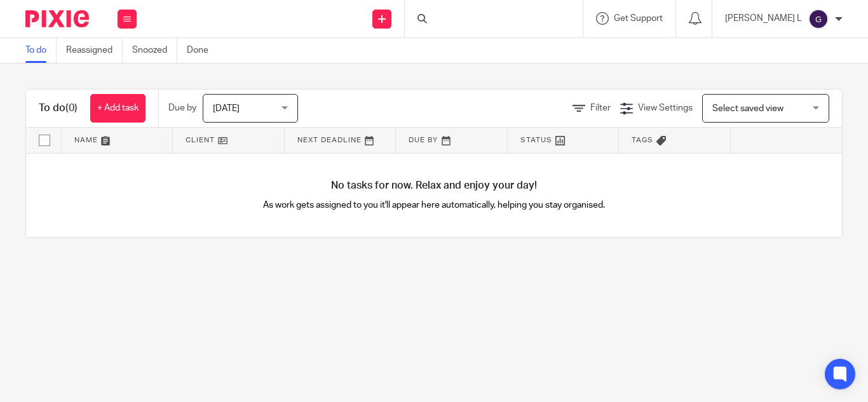  What do you see at coordinates (434, 206) in the screenshot?
I see `p: As work gets assigned to you it'll appear here automatically, helping you stay organised.` at bounding box center [434, 206].